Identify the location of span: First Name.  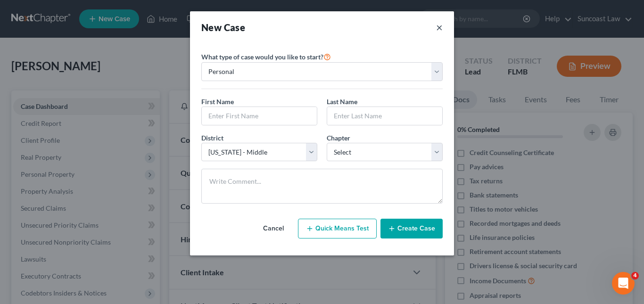
(217, 102).